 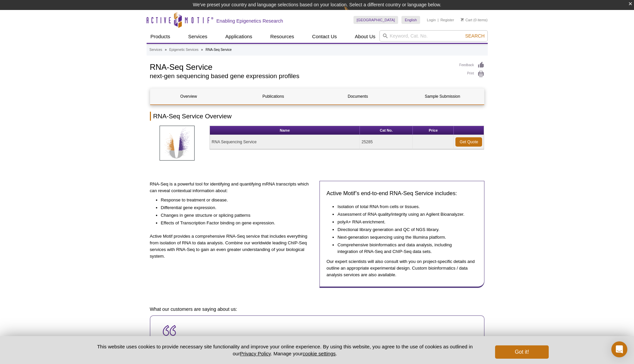 I want to click on li: Comprehensive bioinformatics and data analysis, including integration of RNA-Seq and ChIP-Seq dat..., so click(x=404, y=248).